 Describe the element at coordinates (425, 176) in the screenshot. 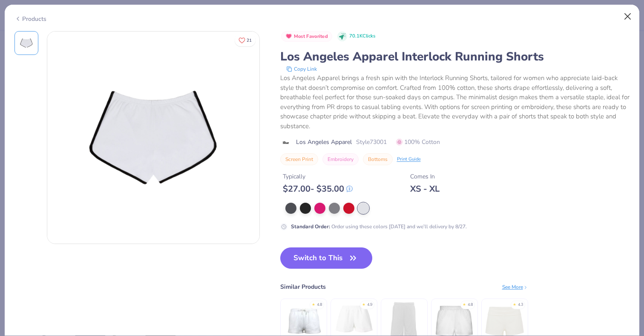

I see `div: Comes In` at that location.